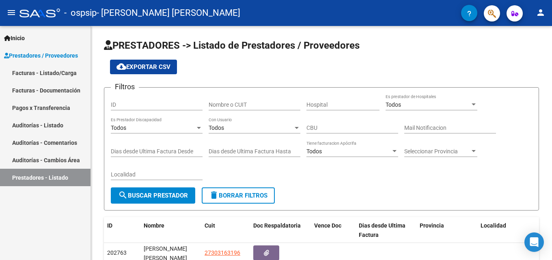 The width and height of the screenshot is (552, 260). I want to click on span: ID, so click(110, 226).